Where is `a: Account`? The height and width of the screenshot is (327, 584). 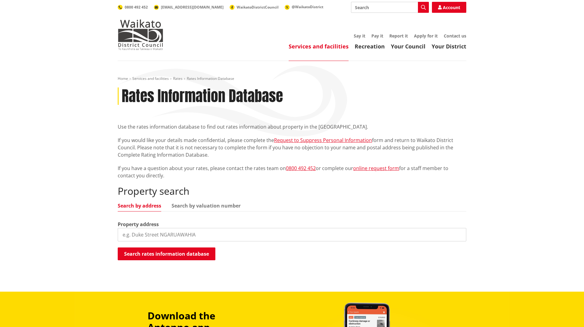
a: Account is located at coordinates (449, 7).